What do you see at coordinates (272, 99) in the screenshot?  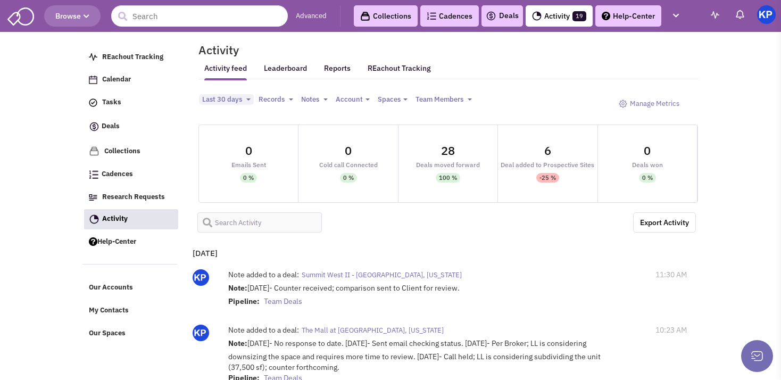 I see `span: Records` at bounding box center [272, 99].